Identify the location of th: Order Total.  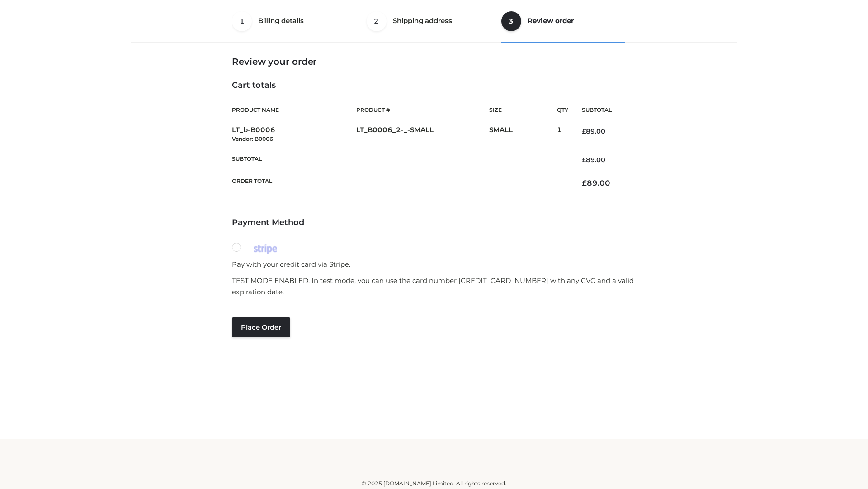
(401, 183).